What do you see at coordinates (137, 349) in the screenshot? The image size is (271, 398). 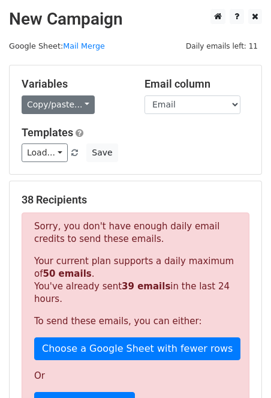 I see `a: Choose a Google Sheet with fewer rows` at bounding box center [137, 349].